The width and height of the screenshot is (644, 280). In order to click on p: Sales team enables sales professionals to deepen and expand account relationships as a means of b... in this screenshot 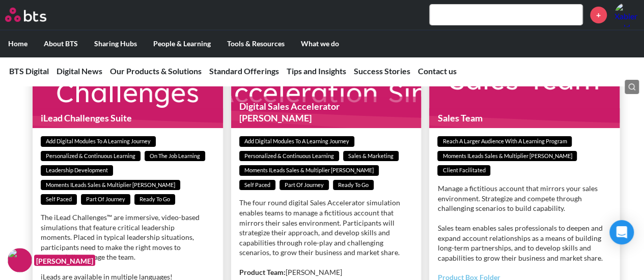, I will do `click(524, 243)`.